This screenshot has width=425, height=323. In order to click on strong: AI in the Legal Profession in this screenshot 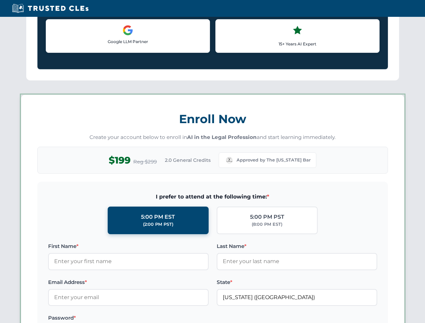, I will do `click(222, 137)`.